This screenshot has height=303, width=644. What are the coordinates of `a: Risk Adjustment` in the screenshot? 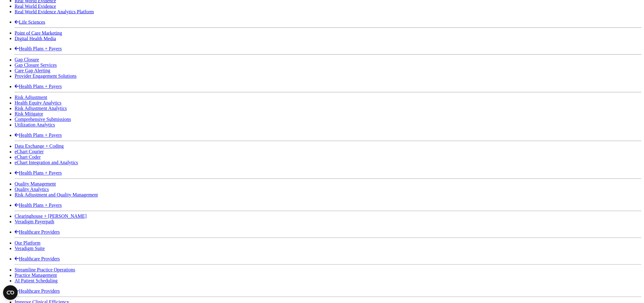 It's located at (31, 98).